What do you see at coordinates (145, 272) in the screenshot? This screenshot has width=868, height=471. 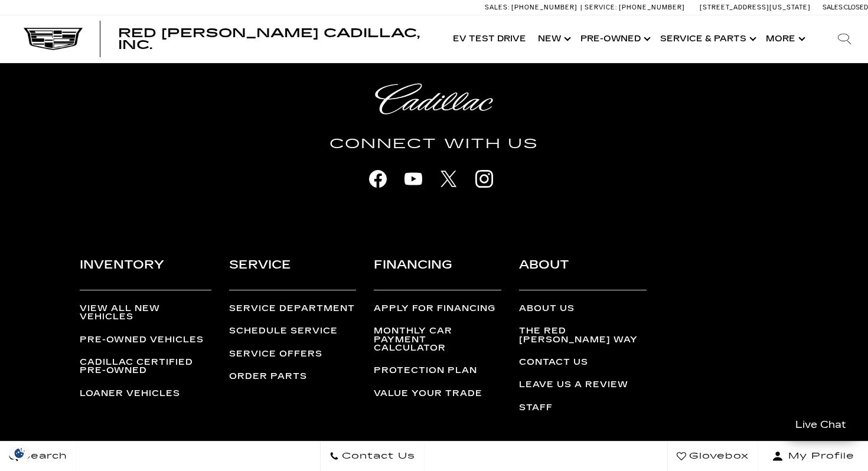 I see `h3: Inventory` at bounding box center [145, 272].